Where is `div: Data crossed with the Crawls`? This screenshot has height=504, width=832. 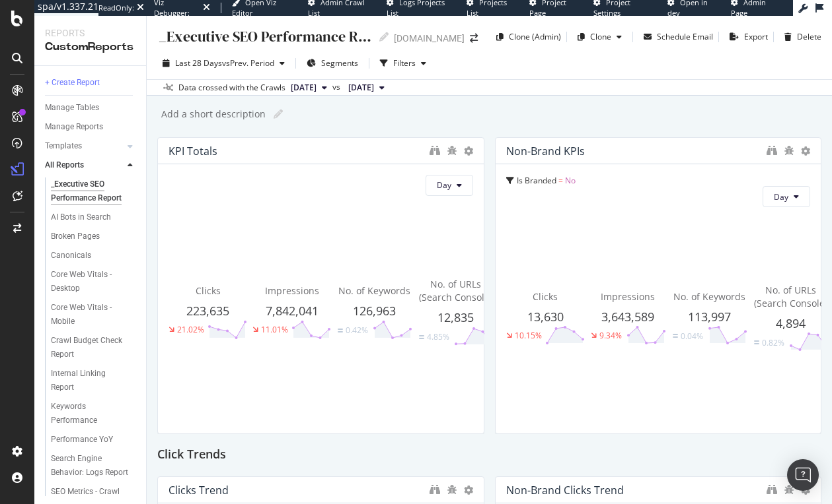
div: Data crossed with the Crawls is located at coordinates (232, 88).